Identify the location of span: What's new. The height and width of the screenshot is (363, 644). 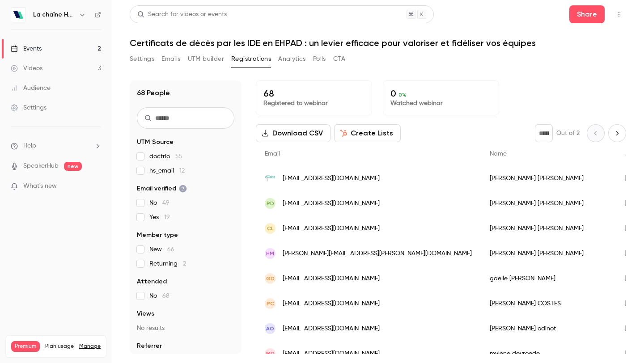
(40, 186).